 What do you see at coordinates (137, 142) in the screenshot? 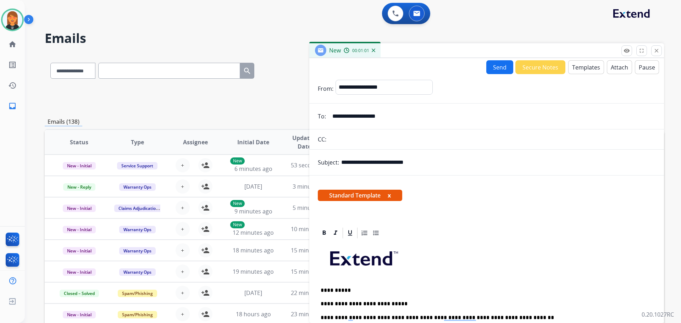
I see `span: Type` at bounding box center [137, 142].